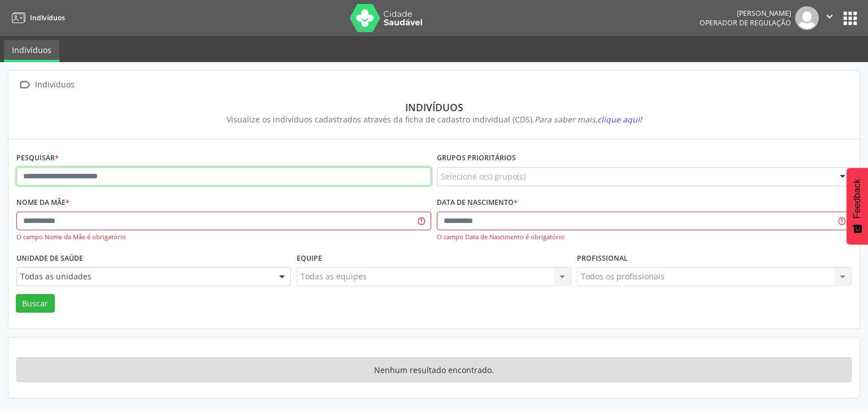  What do you see at coordinates (144, 277) in the screenshot?
I see `span: Todas as unidades` at bounding box center [144, 277].